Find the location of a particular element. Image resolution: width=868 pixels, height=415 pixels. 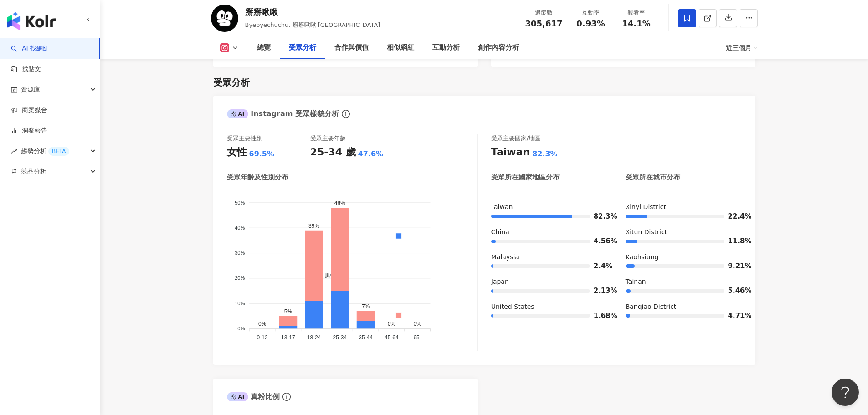

a: 商案媒合 is located at coordinates (29, 110).